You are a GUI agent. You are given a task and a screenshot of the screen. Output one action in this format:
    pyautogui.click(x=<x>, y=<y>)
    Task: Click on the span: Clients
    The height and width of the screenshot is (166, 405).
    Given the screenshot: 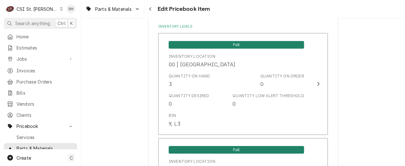 What is the action you would take?
    pyautogui.click(x=45, y=115)
    